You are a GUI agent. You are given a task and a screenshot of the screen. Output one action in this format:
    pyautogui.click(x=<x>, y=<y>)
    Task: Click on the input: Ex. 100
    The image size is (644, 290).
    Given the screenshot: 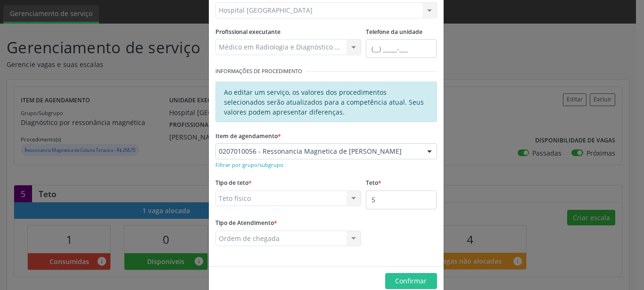 What is the action you would take?
    pyautogui.click(x=401, y=200)
    